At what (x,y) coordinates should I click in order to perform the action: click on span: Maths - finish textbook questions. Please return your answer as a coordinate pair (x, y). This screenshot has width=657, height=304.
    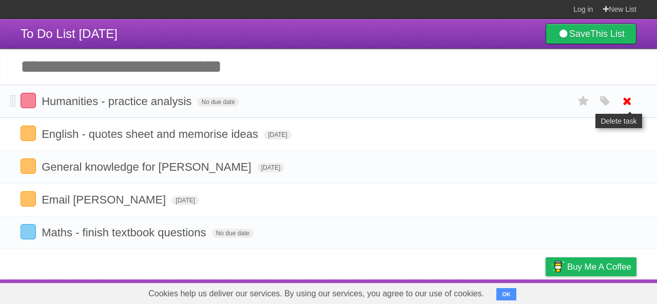
    Looking at the image, I should click on (125, 232).